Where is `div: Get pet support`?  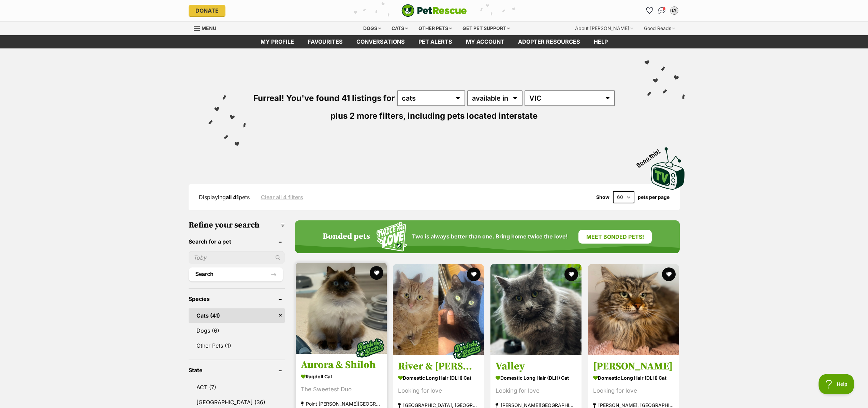
div: Get pet support is located at coordinates (486, 28).